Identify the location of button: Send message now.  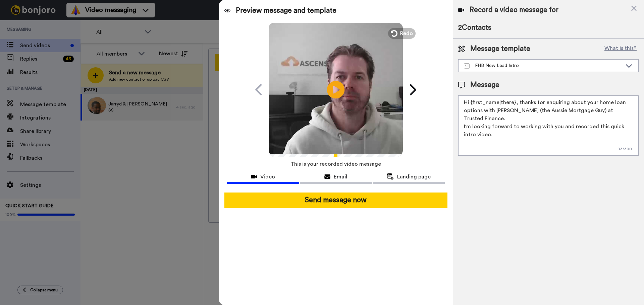
(336, 201).